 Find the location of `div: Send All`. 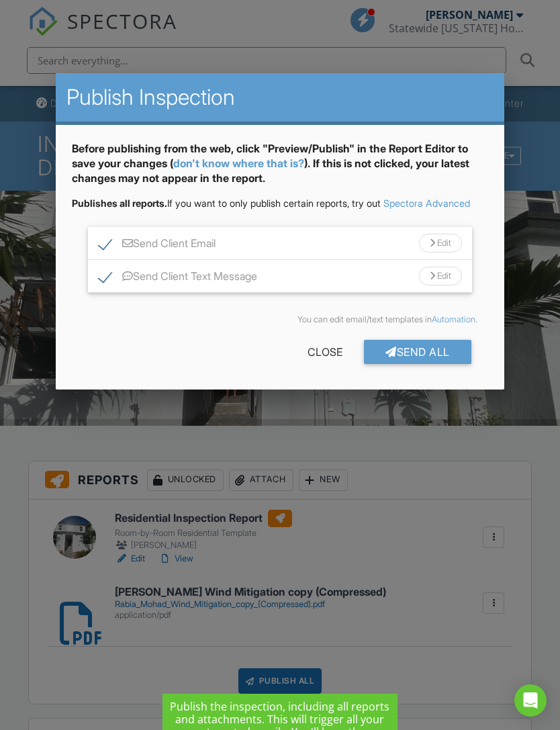

div: Send All is located at coordinates (418, 352).